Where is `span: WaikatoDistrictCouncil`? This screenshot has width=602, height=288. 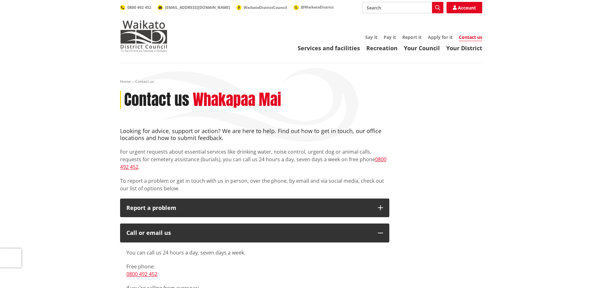 span: WaikatoDistrictCouncil is located at coordinates (265, 7).